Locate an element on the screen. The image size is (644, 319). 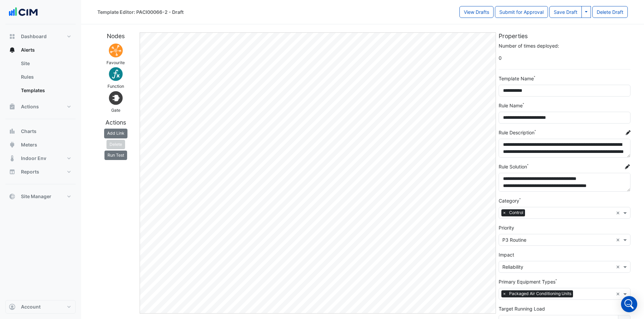
button: Dashboard is located at coordinates (41, 37).